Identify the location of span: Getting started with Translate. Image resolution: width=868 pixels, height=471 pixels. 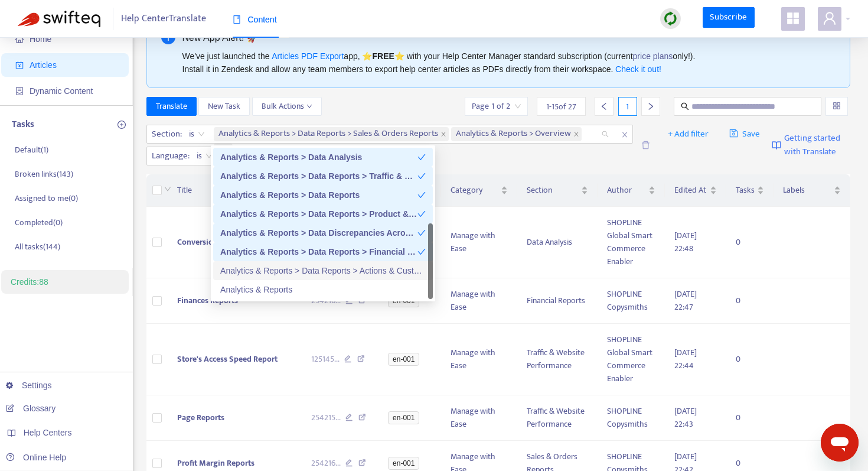
(817, 145).